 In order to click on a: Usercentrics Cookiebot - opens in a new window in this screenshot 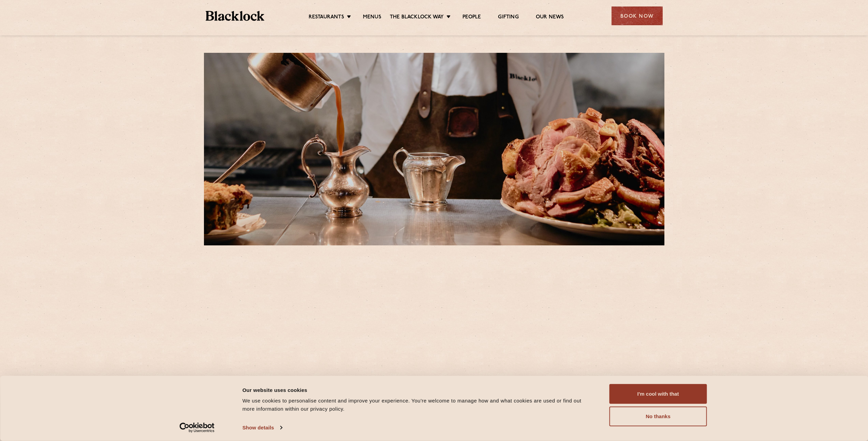, I will do `click(197, 428)`.